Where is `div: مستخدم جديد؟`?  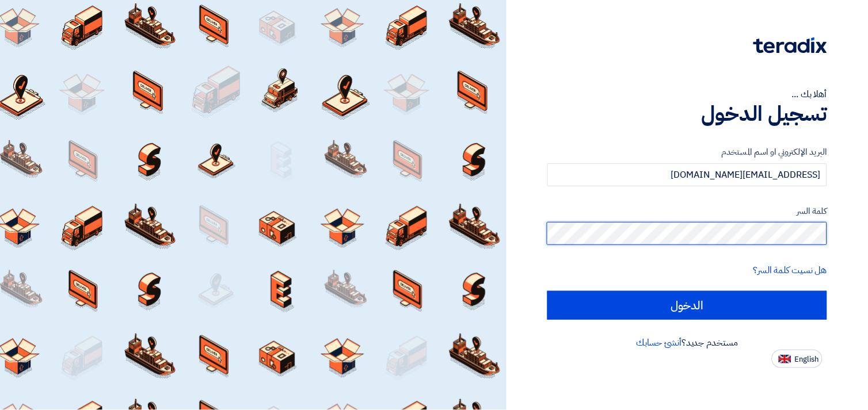
div: مستخدم جديد؟ is located at coordinates (687, 343).